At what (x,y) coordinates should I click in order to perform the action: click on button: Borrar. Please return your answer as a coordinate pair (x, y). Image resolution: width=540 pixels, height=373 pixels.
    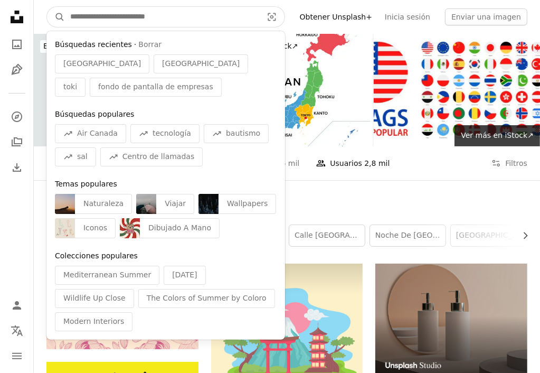
    Looking at the image, I should click on (150, 45).